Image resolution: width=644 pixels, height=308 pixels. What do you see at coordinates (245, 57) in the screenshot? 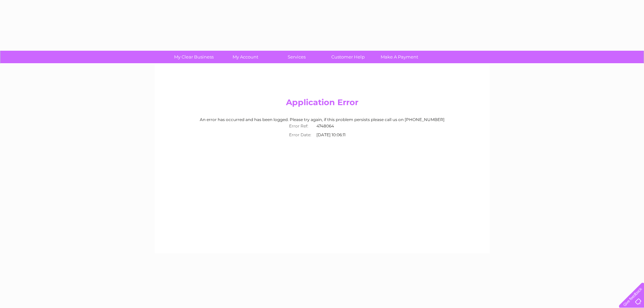
I see `a: My Account` at bounding box center [245, 57].